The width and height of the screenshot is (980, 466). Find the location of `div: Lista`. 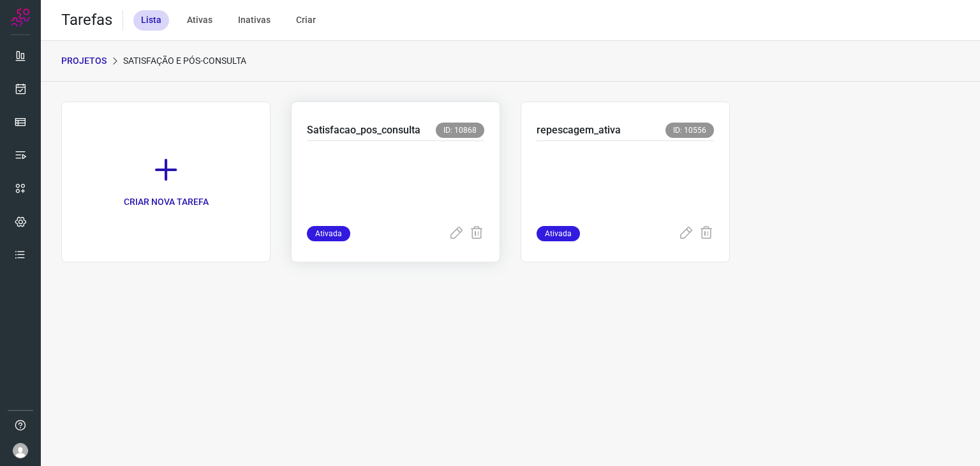

div: Lista is located at coordinates (152, 21).